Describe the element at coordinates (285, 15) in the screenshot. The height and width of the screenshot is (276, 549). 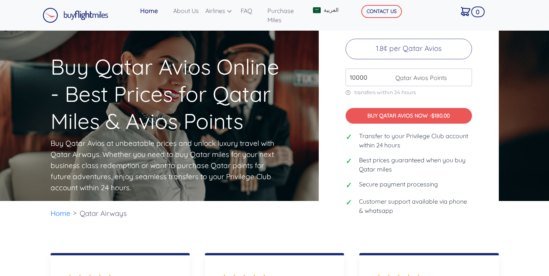
I see `a: Purchase Miles` at that location.